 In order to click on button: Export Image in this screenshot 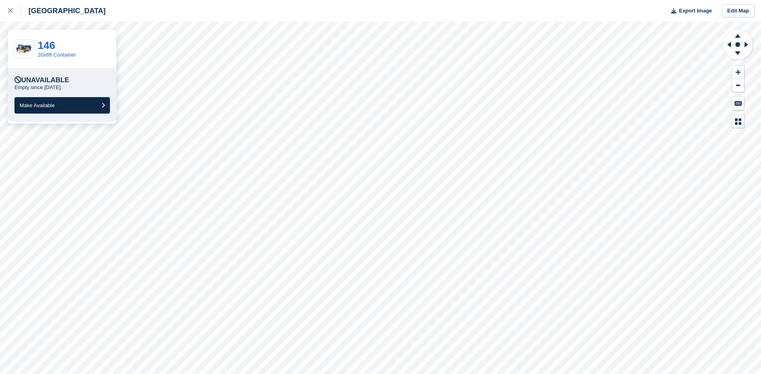, I will do `click(689, 11)`.